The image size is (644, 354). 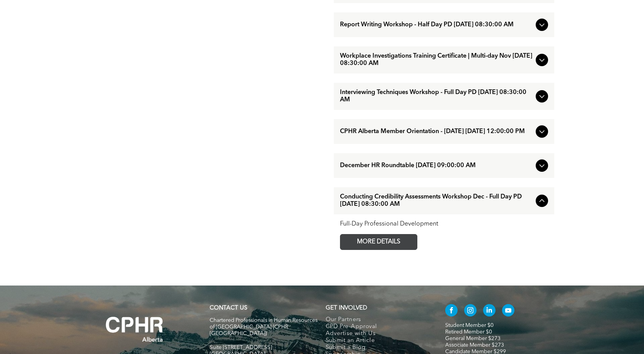 What do you see at coordinates (468, 332) in the screenshot?
I see `a: Retired Member $0` at bounding box center [468, 332].